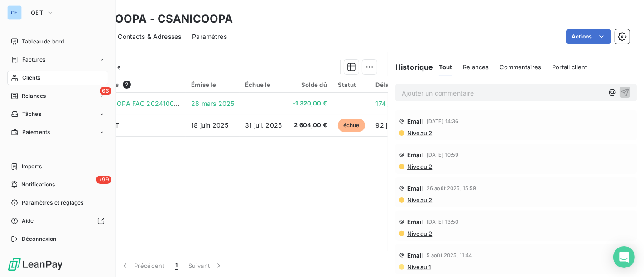  Describe the element at coordinates (176, 266) in the screenshot. I see `span: 1` at that location.